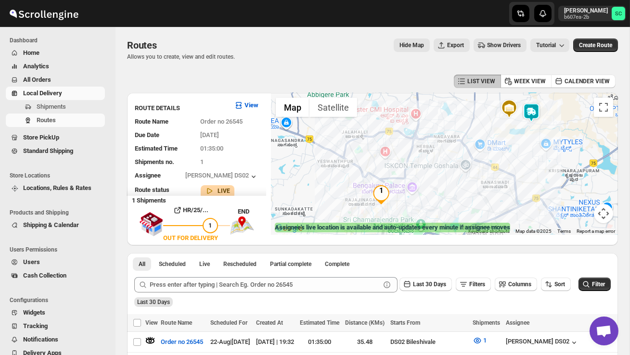  What do you see at coordinates (595, 285) in the screenshot?
I see `button: Filter` at bounding box center [595, 285].